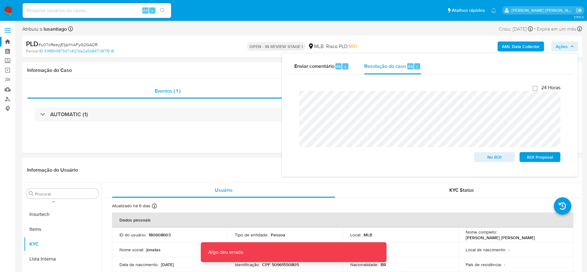 The width and height of the screenshot is (587, 272). I want to click on span: Risco PLD:, so click(342, 46).